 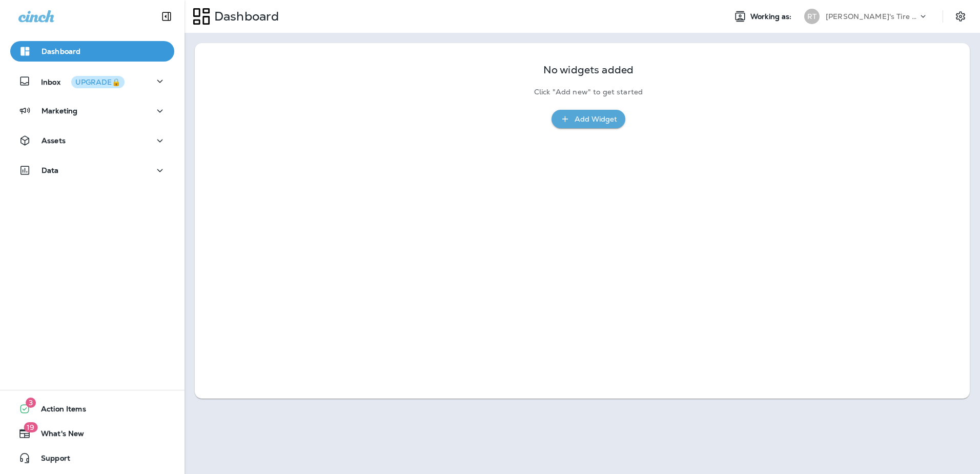 I want to click on button: Collapse Sidebar, so click(x=166, y=16).